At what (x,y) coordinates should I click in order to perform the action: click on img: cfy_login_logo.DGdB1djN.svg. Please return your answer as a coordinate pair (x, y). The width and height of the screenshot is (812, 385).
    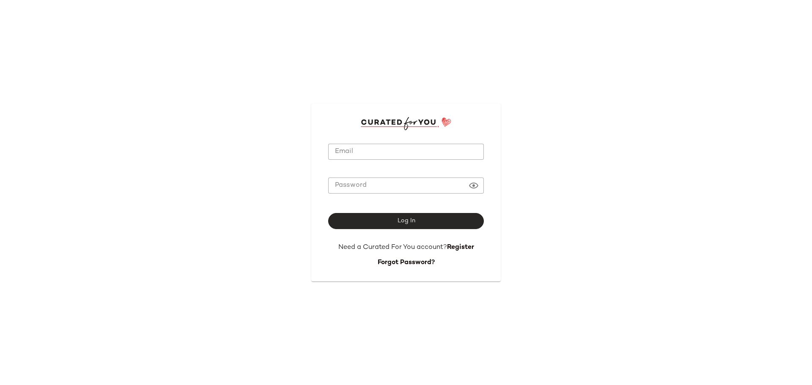
    Looking at the image, I should click on (406, 124).